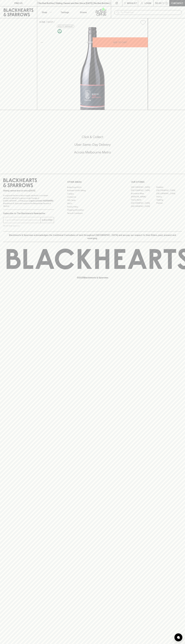  Describe the element at coordinates (157, 182) in the screenshot. I see `p: OUR STORES` at that location.